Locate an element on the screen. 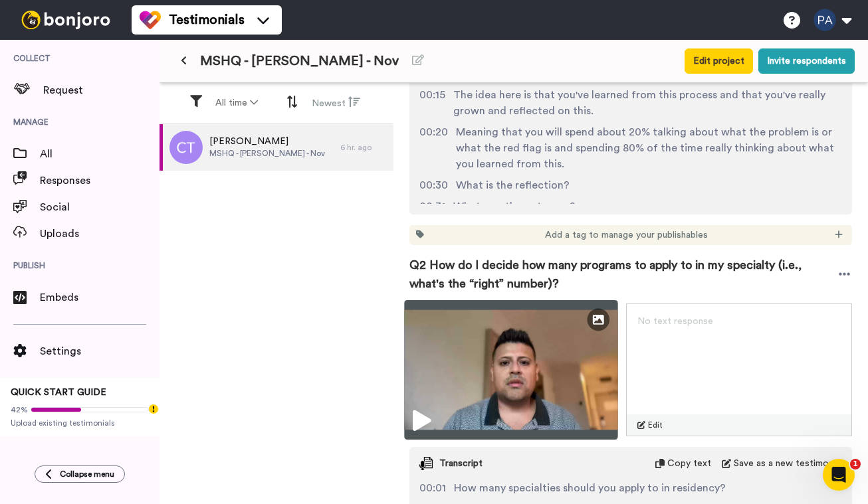  div: 6 hr. ago is located at coordinates (363, 148).